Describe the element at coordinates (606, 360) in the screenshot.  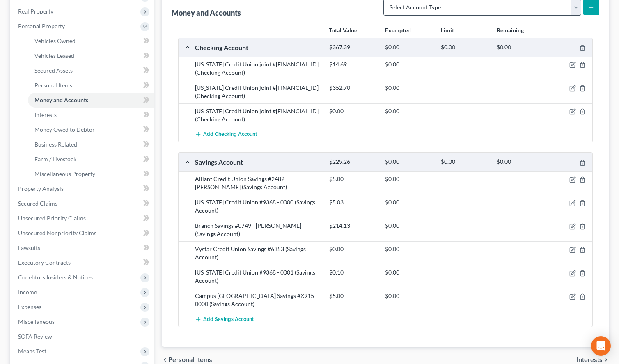
I see `i: chevron_right` at that location.